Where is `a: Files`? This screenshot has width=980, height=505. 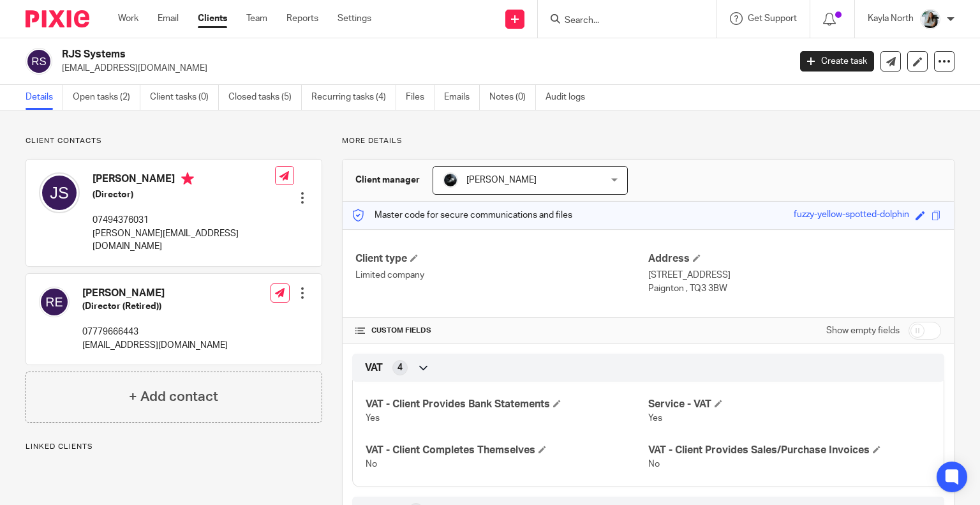 a: Files is located at coordinates (420, 97).